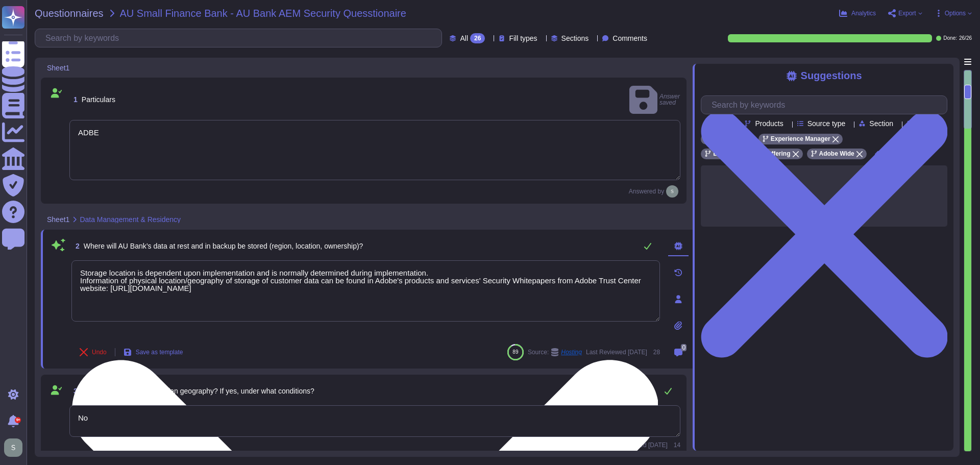  I want to click on span: Comments, so click(630, 39).